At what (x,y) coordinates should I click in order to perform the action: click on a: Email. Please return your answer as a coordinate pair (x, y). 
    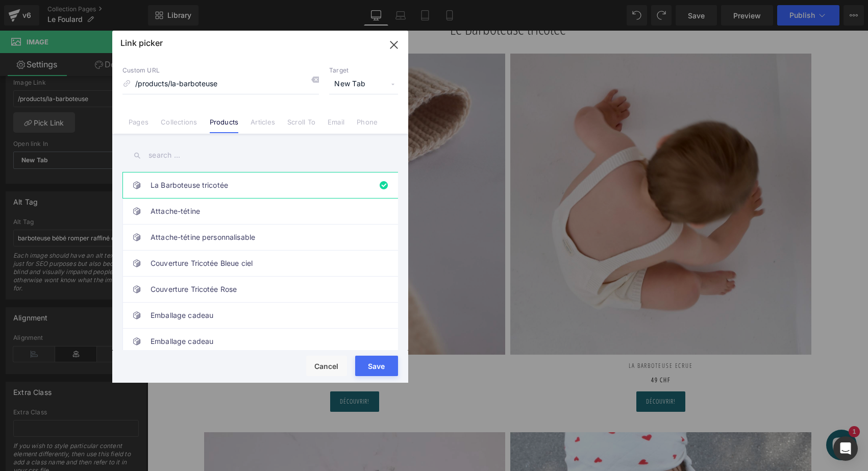
    Looking at the image, I should click on (336, 125).